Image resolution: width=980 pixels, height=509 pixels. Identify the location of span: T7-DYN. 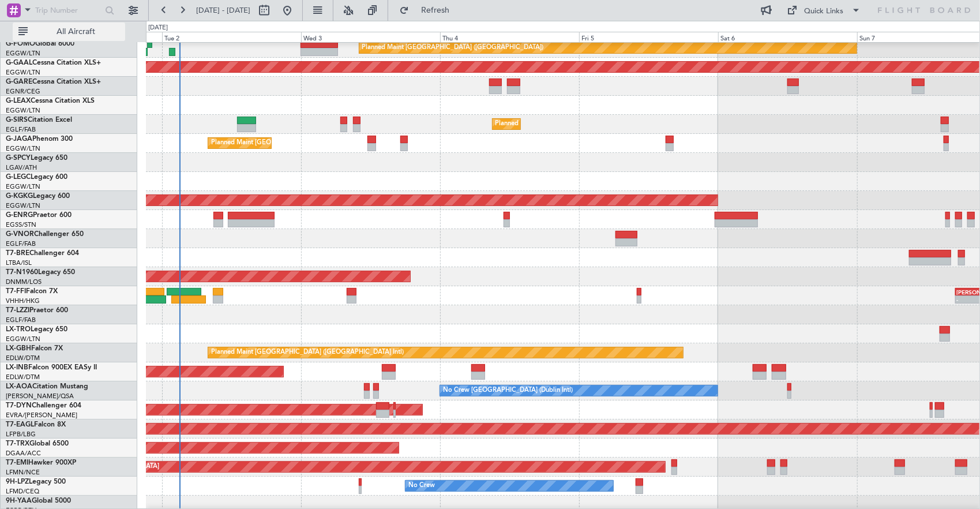
(19, 405).